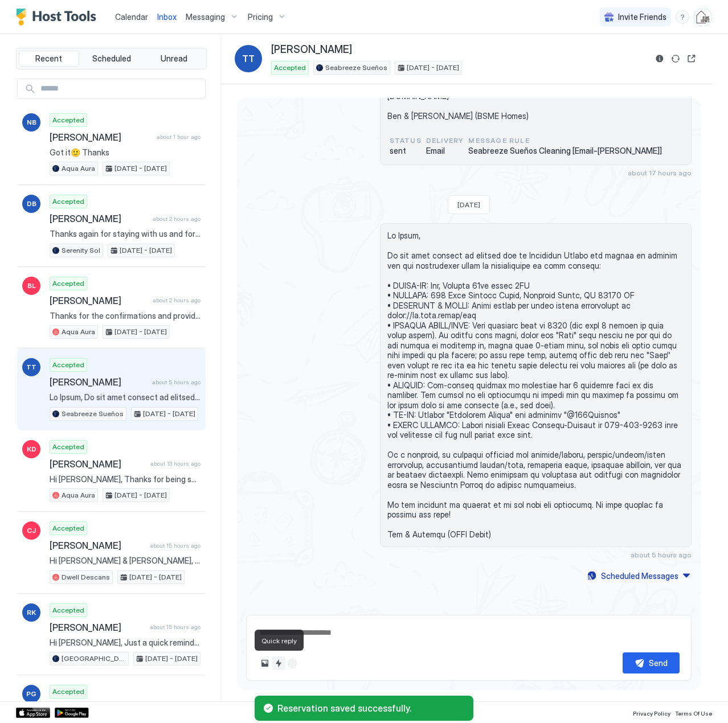 The image size is (728, 723). What do you see at coordinates (31, 286) in the screenshot?
I see `span: BL` at bounding box center [31, 286].